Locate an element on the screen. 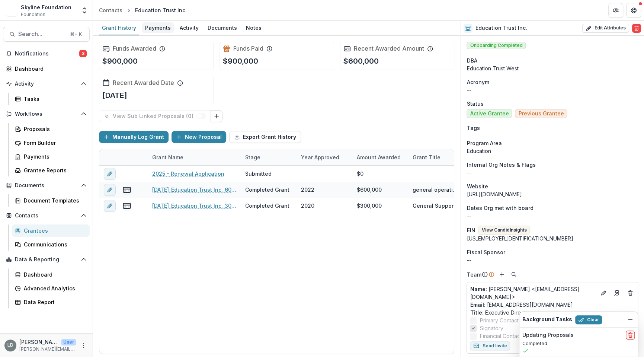 The image size is (644, 357). a: Grantee Reports is located at coordinates (51, 170).